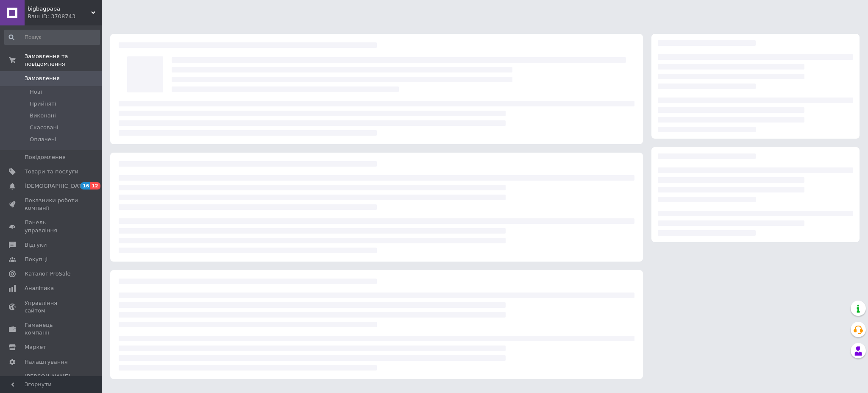  I want to click on span: Замовлення, so click(42, 78).